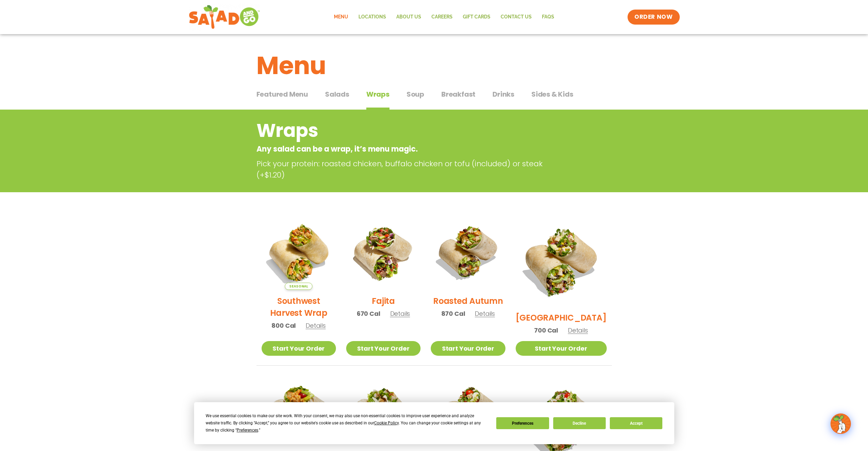 The width and height of the screenshot is (868, 451). What do you see at coordinates (841, 424) in the screenshot?
I see `img: wpChatIcon` at bounding box center [841, 424].